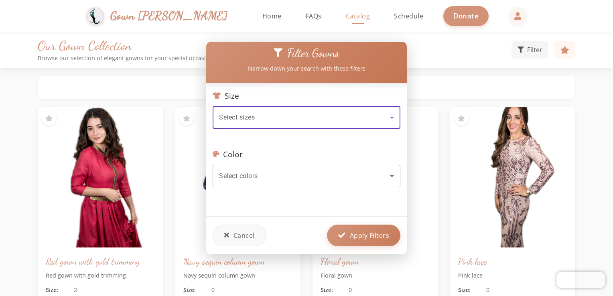 The width and height of the screenshot is (613, 296). What do you see at coordinates (364, 236) in the screenshot?
I see `button: Apply Filters` at bounding box center [364, 236].